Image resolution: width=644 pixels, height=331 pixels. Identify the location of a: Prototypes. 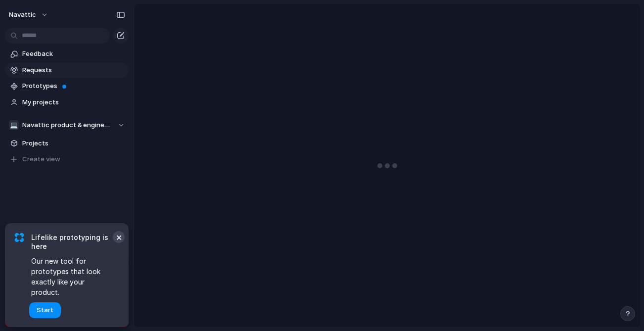
(67, 86).